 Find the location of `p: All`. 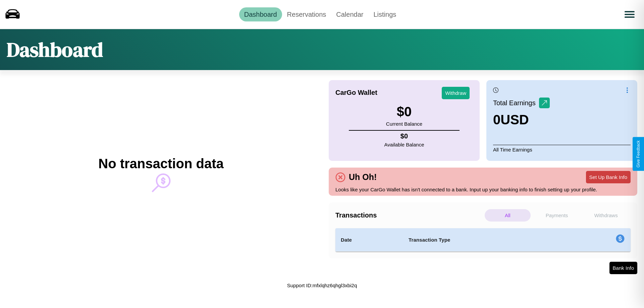

p: All is located at coordinates (507, 215).